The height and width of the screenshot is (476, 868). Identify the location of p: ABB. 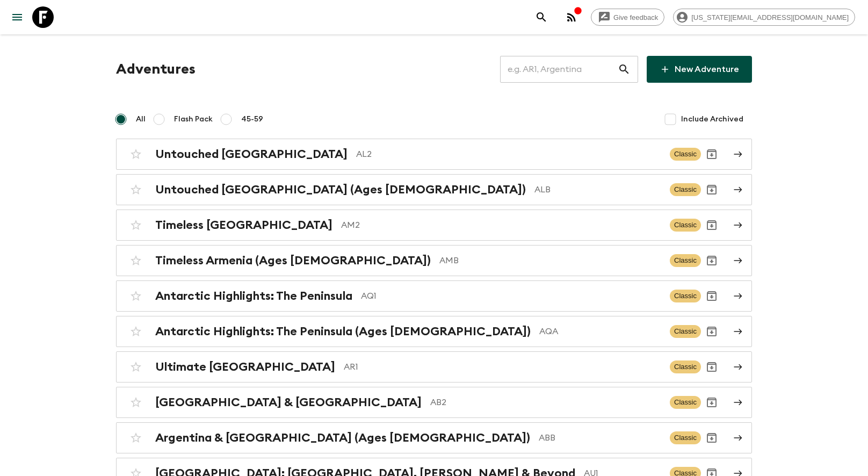
(600, 438).